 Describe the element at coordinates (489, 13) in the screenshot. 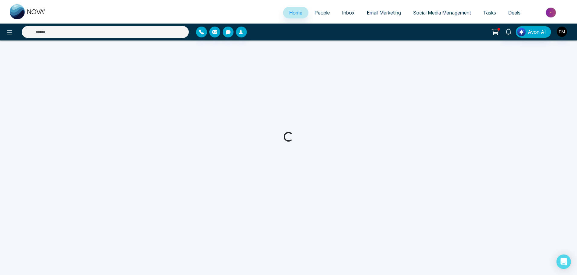

I see `a: Tasks` at that location.